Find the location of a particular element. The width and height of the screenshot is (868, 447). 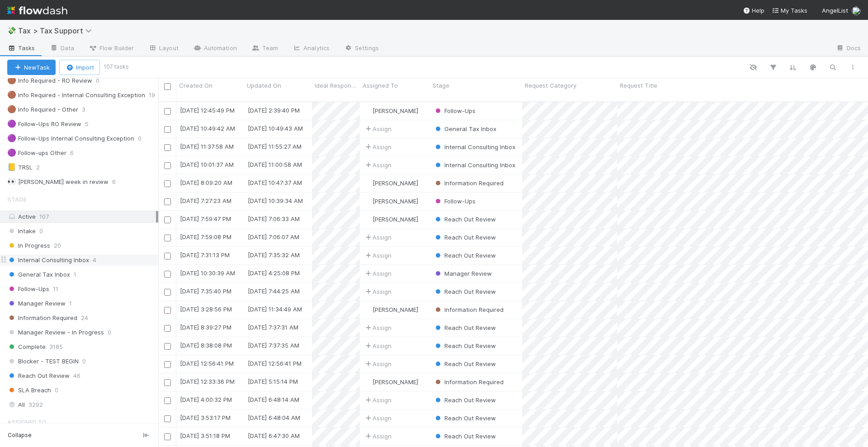

small: 107 tasks is located at coordinates (116, 67).